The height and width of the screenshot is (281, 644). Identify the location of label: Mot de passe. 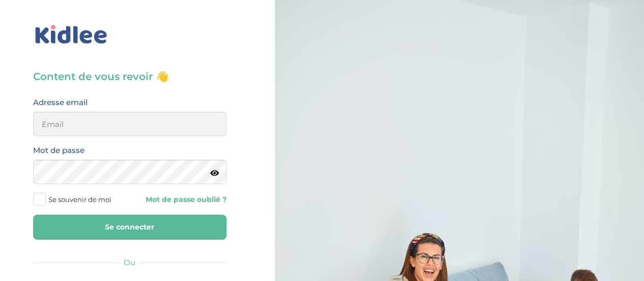
(59, 150).